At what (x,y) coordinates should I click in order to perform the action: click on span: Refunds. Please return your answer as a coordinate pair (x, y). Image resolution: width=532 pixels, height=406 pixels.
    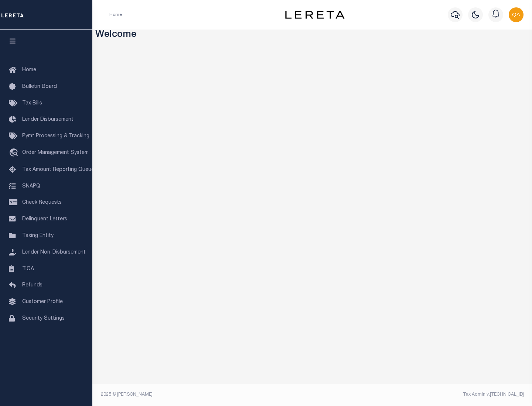
    Looking at the image, I should click on (32, 285).